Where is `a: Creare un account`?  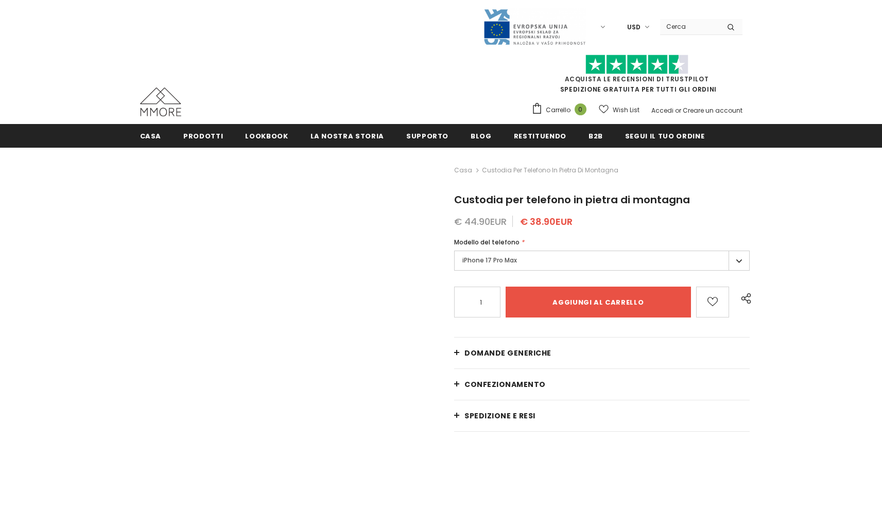 a: Creare un account is located at coordinates (713, 110).